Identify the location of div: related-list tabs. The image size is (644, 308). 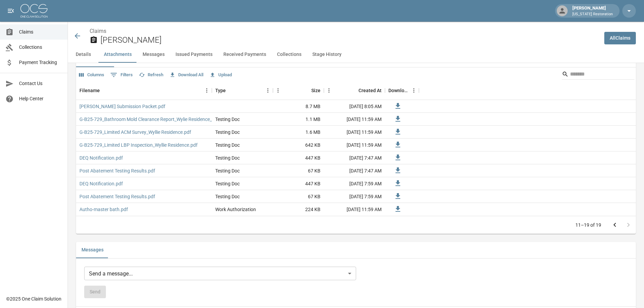
(356, 251).